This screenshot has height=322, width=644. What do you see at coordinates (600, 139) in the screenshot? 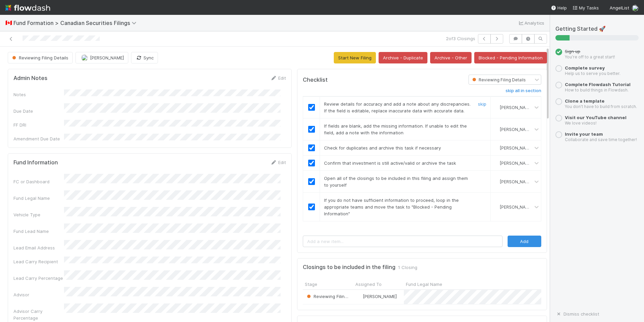
I see `small: Collaborate and save time together!` at bounding box center [600, 139].